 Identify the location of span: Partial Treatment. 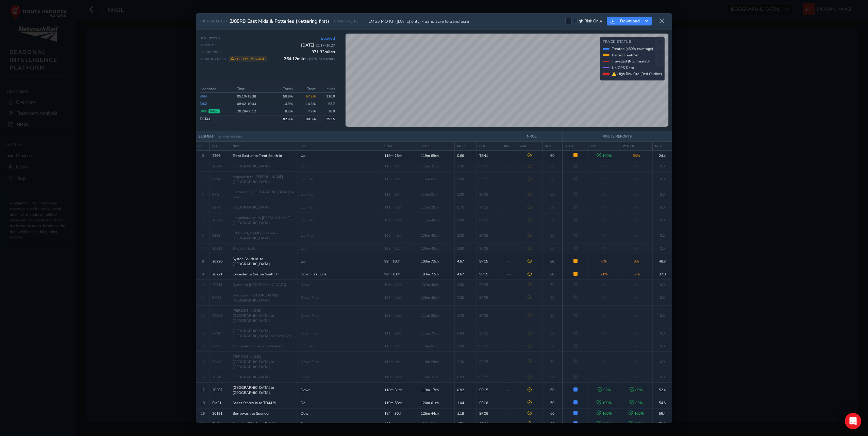
(627, 55).